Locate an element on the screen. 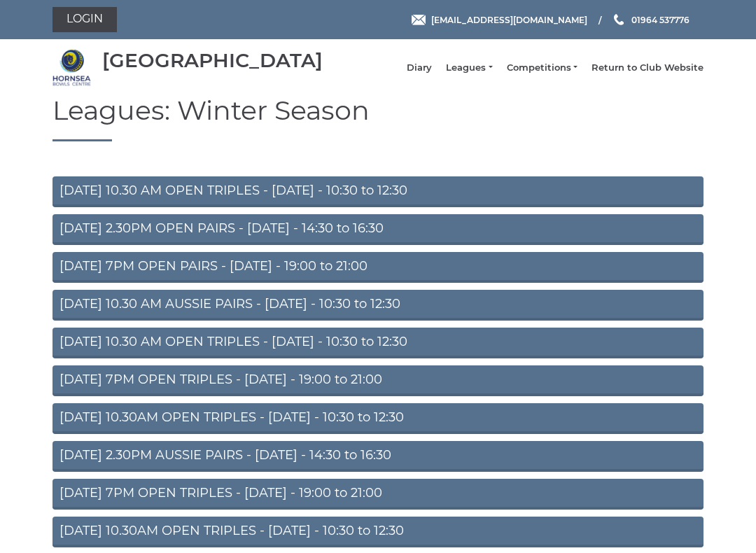  a: Phone us 01964 537776 is located at coordinates (650, 20).